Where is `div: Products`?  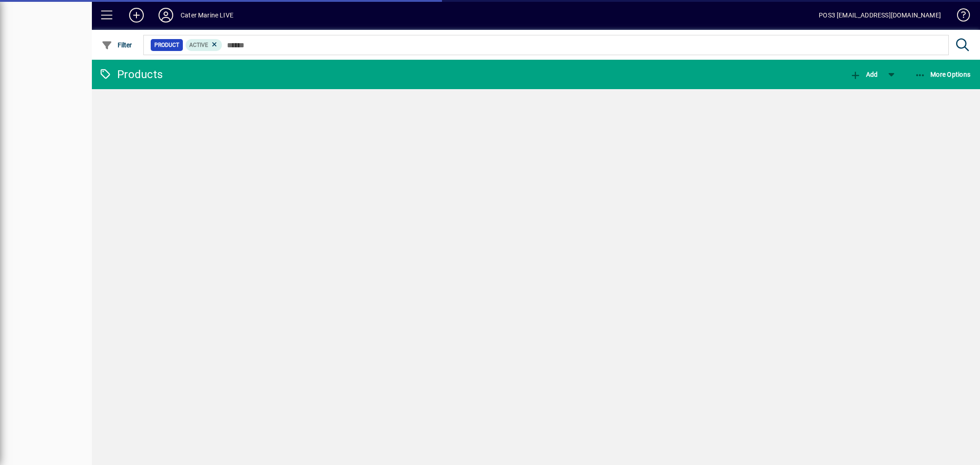
div: Products is located at coordinates (130, 75).